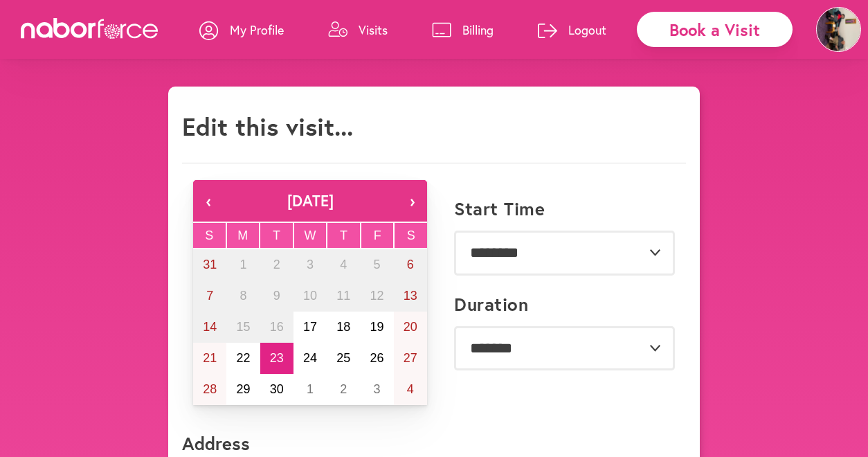 This screenshot has height=457, width=868. Describe the element at coordinates (374, 30) in the screenshot. I see `p: Visits` at that location.